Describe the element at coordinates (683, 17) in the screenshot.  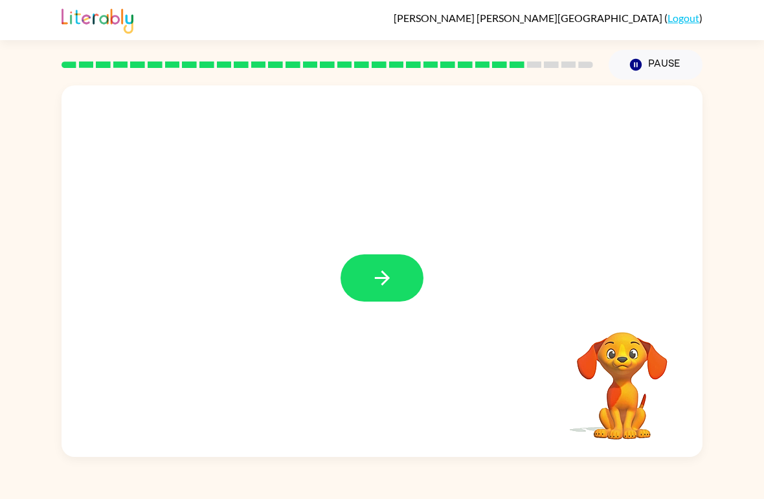
I see `a: Logout` at that location.